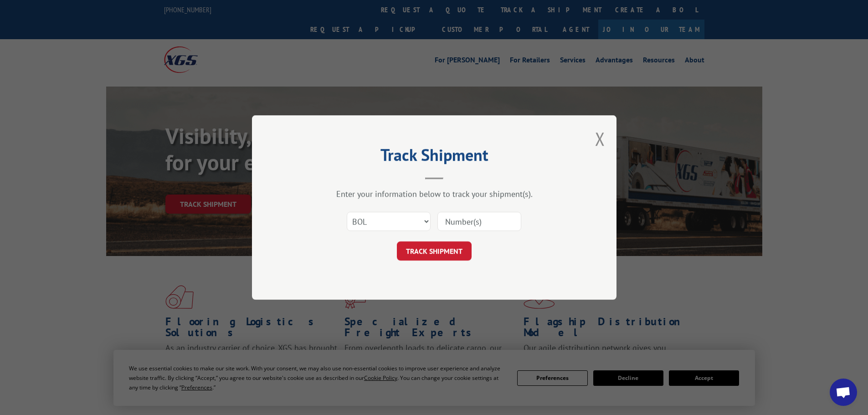 Image resolution: width=868 pixels, height=415 pixels. I want to click on input: Number(s), so click(480, 221).